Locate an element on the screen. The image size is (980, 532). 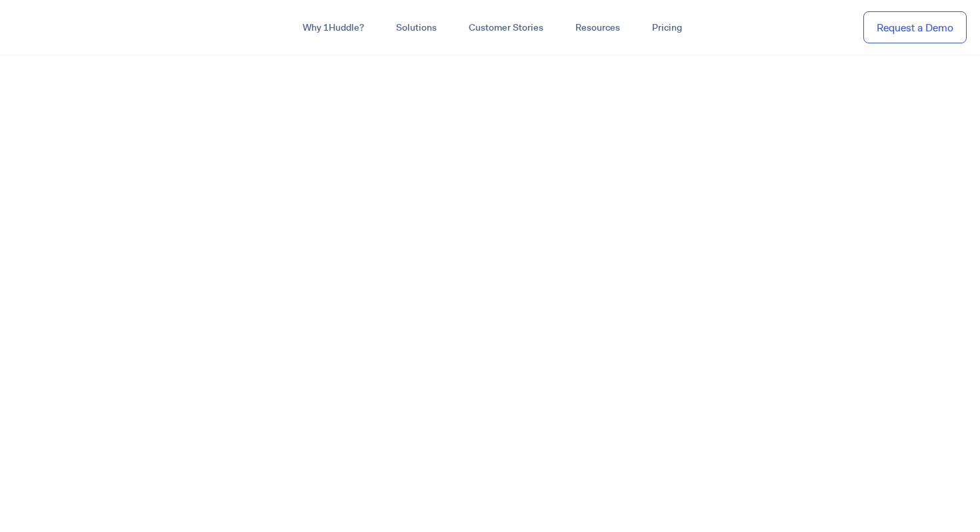
a: Resources is located at coordinates (597, 28).